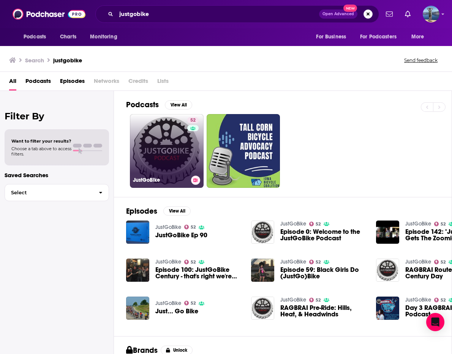 This screenshot has width=452, height=354. Describe the element at coordinates (57, 192) in the screenshot. I see `button: Select` at that location.